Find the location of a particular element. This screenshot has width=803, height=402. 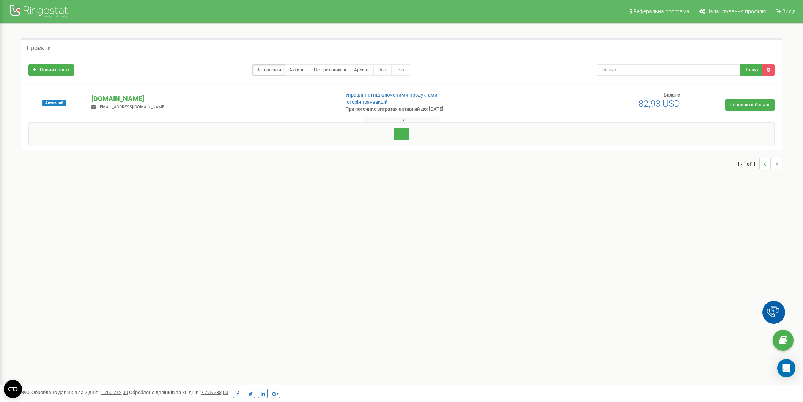

input: Пошук is located at coordinates (668, 70).